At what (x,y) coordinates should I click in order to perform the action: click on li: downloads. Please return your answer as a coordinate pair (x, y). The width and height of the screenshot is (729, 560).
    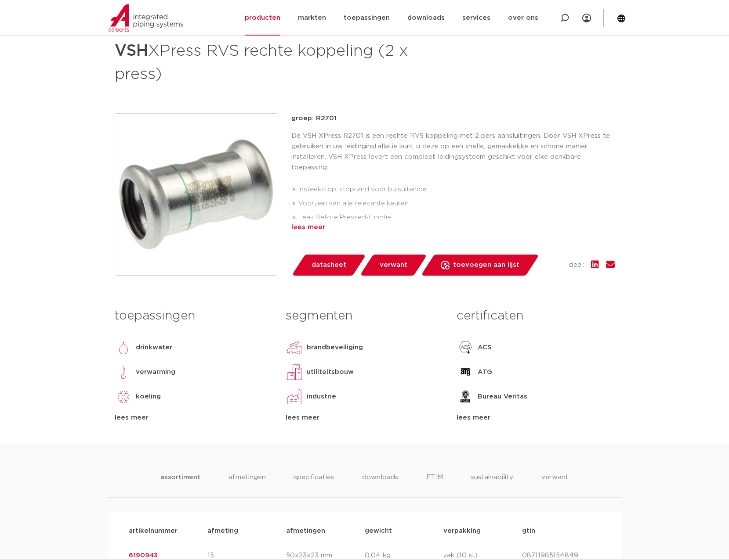
    Looking at the image, I should click on (380, 485).